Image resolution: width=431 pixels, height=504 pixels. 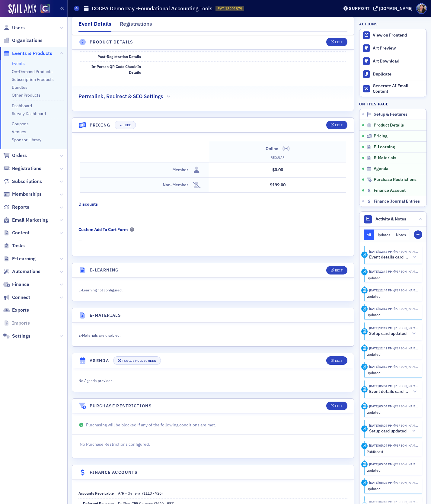 What do you see at coordinates (388, 431) in the screenshot?
I see `h5: Setup card updated` at bounding box center [388, 431].